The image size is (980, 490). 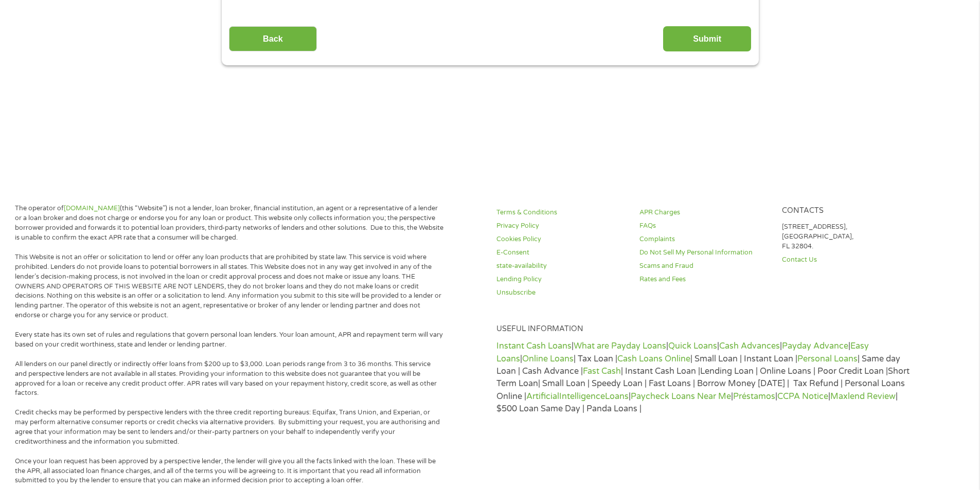 What do you see at coordinates (230, 340) in the screenshot?
I see `p: Every state has its own set of rules and regulations that govern personal loan lenders. Your loan...` at bounding box center [230, 340].